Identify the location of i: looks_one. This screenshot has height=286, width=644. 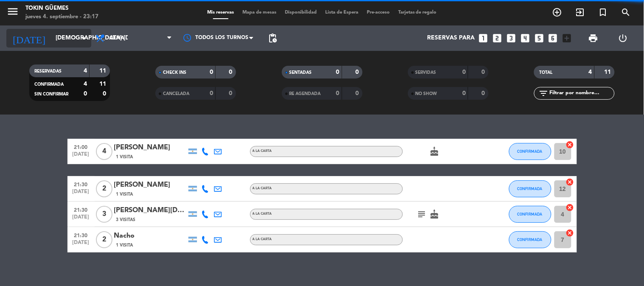
(483, 38).